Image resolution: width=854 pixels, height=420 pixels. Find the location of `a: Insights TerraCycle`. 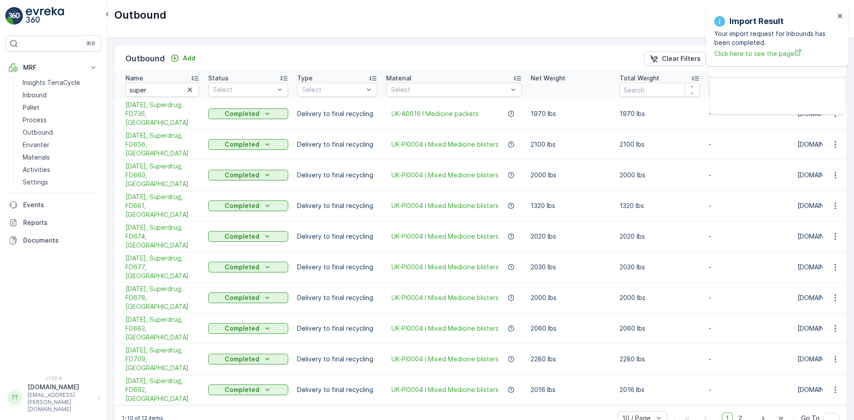

a: Insights TerraCycle is located at coordinates (60, 83).